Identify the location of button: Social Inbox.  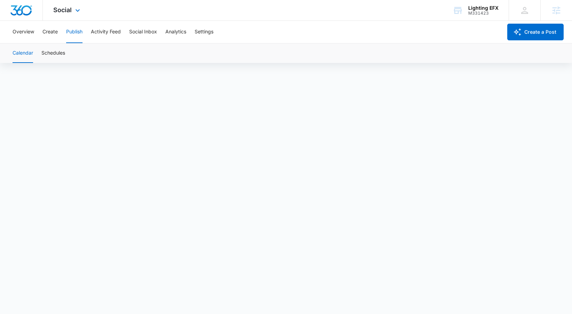
(143, 32).